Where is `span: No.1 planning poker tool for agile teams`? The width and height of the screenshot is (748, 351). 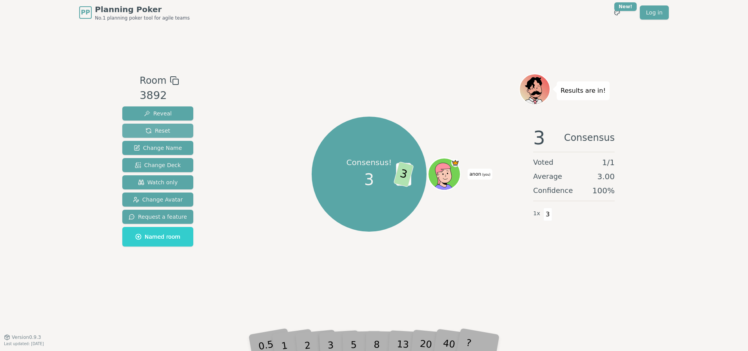 span: No.1 planning poker tool for agile teams is located at coordinates (142, 18).